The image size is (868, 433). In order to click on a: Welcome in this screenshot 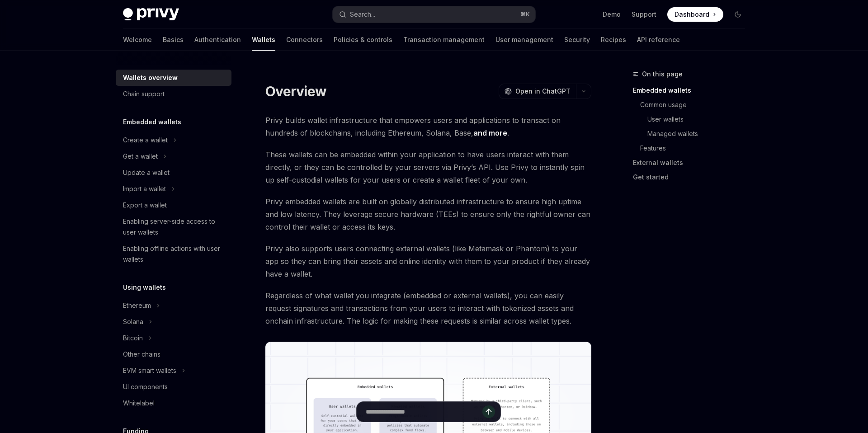, I will do `click(137, 40)`.